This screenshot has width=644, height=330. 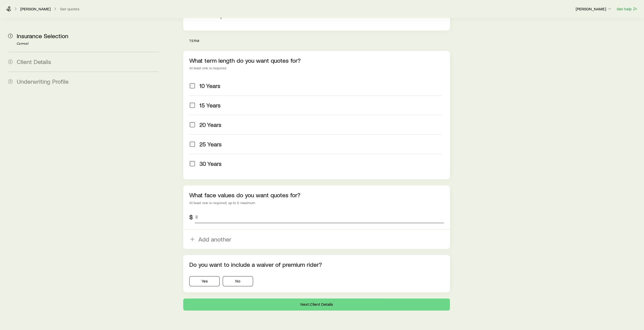 What do you see at coordinates (210, 144) in the screenshot?
I see `span: 25 Years` at bounding box center [210, 144].